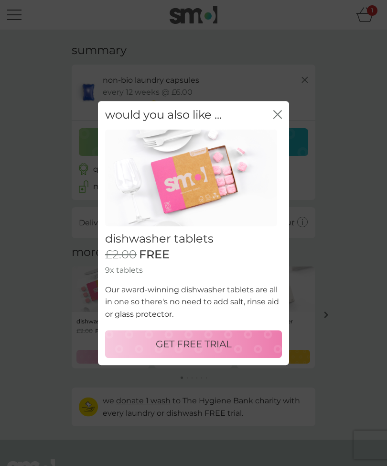 This screenshot has height=466, width=387. What do you see at coordinates (121, 255) in the screenshot?
I see `span: £2.00` at bounding box center [121, 255].